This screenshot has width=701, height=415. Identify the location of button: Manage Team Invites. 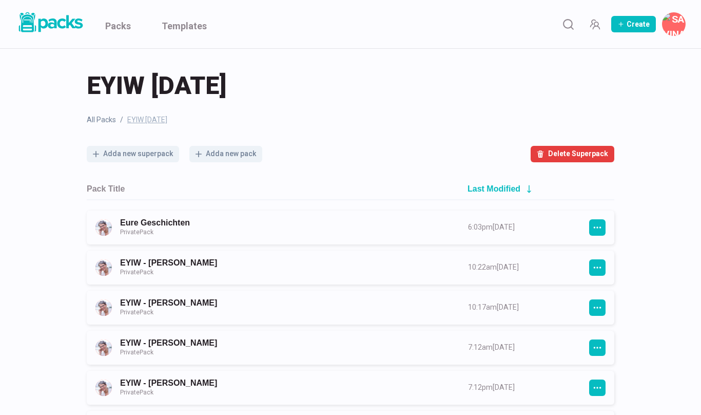
(595, 24).